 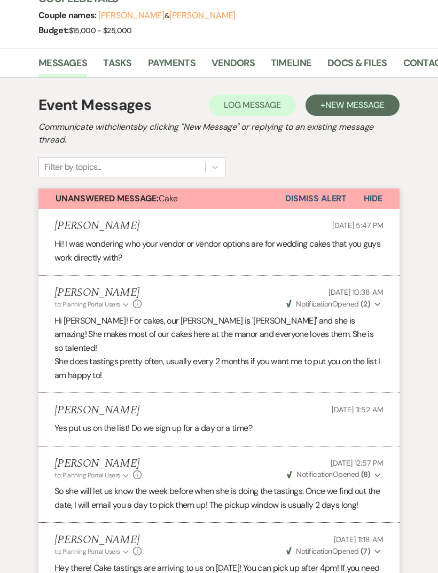 I want to click on button: +New Message, so click(x=353, y=105).